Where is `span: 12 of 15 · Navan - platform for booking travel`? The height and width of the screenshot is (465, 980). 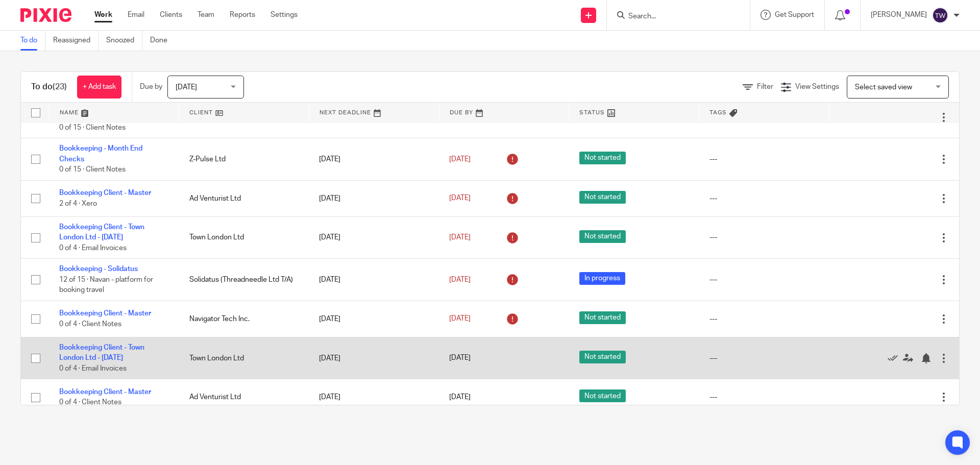
span: 12 of 15 · Navan - platform for booking travel is located at coordinates (106, 285).